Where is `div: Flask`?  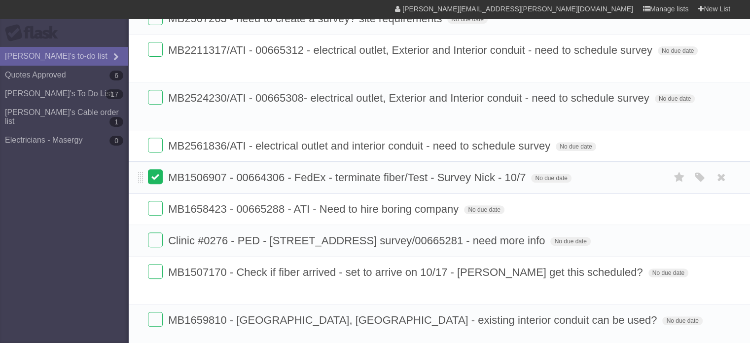
div: Flask is located at coordinates (35, 33).